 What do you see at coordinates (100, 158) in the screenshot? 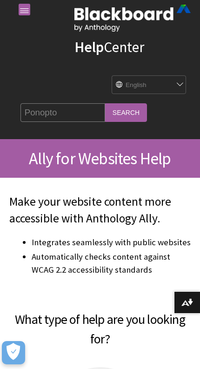
I see `span: Ally for Websites Help` at bounding box center [100, 158].